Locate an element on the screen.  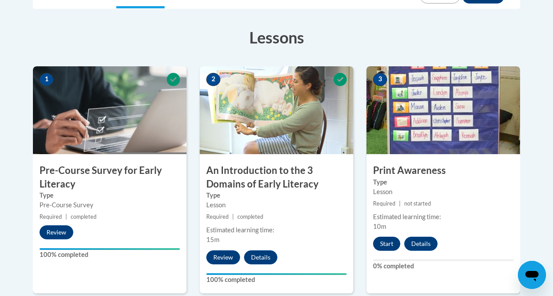
h3: Lessons is located at coordinates (276, 37).